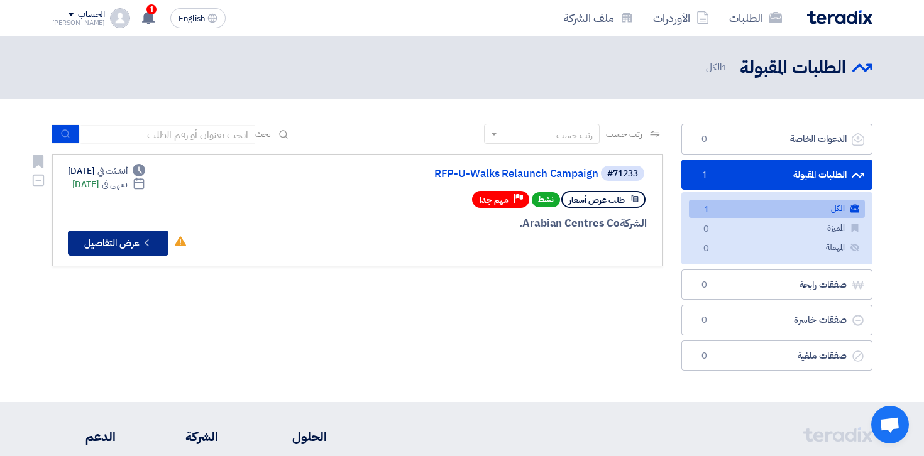 The image size is (924, 456). Describe the element at coordinates (198, 18) in the screenshot. I see `button: English` at that location.